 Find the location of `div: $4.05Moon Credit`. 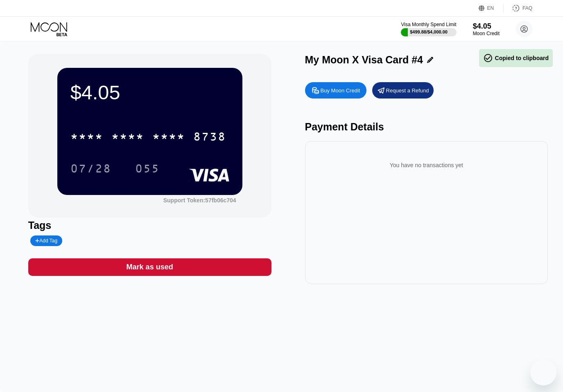

div: $4.05Moon Credit is located at coordinates (486, 29).